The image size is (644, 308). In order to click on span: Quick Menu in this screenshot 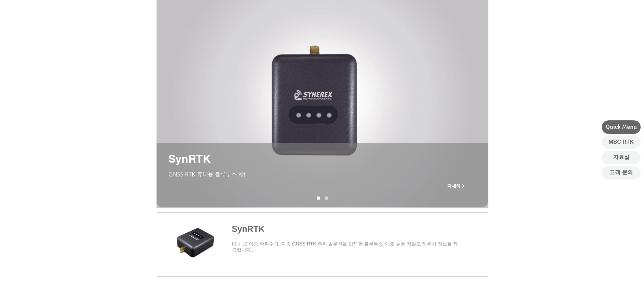, I will do `click(621, 127)`.